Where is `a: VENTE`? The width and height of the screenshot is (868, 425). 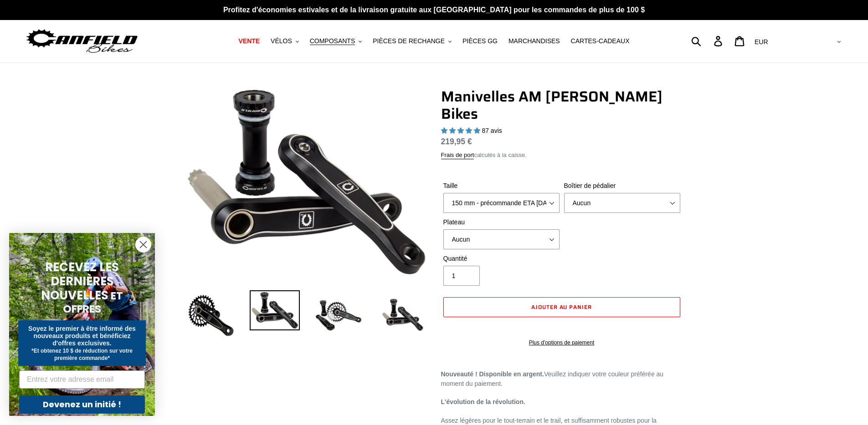 a: VENTE is located at coordinates (249, 41).